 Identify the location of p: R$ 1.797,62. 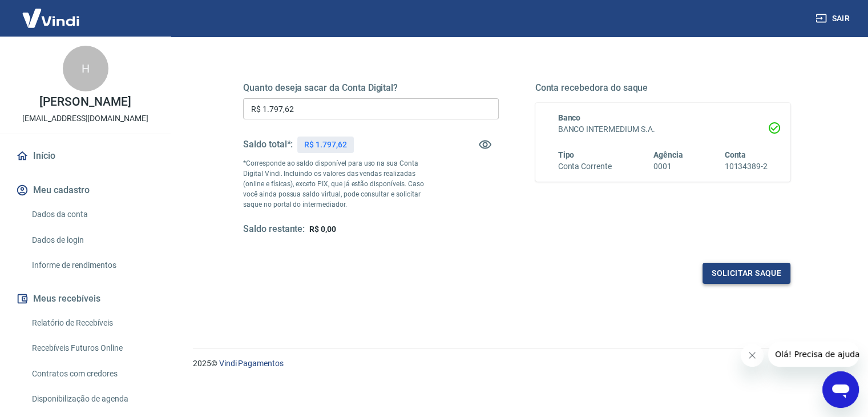
(325, 145).